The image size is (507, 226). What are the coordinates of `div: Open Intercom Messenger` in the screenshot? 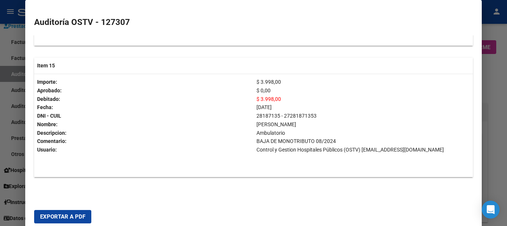 It's located at (491, 209).